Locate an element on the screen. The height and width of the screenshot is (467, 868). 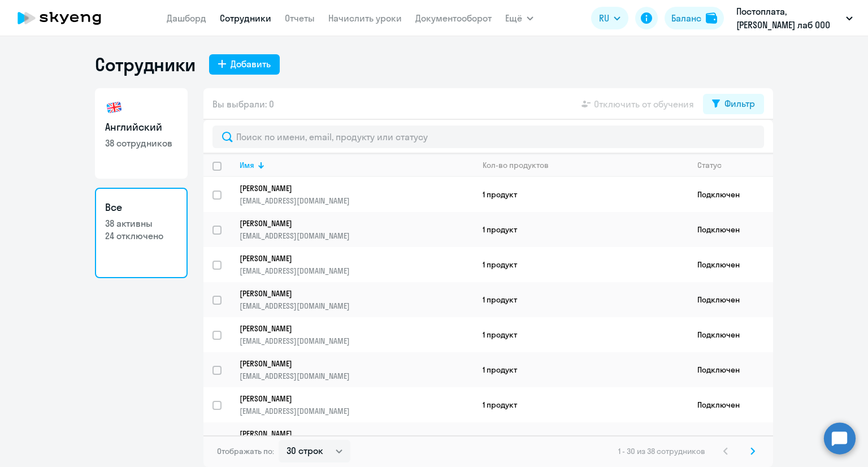
span: RU is located at coordinates (604, 18).